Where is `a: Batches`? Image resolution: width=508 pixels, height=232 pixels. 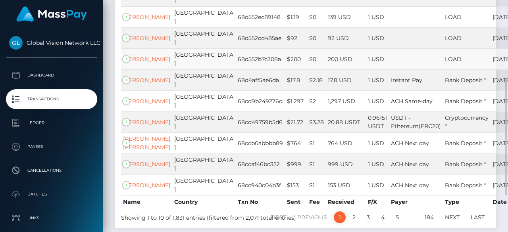
a: Batches is located at coordinates (52, 194).